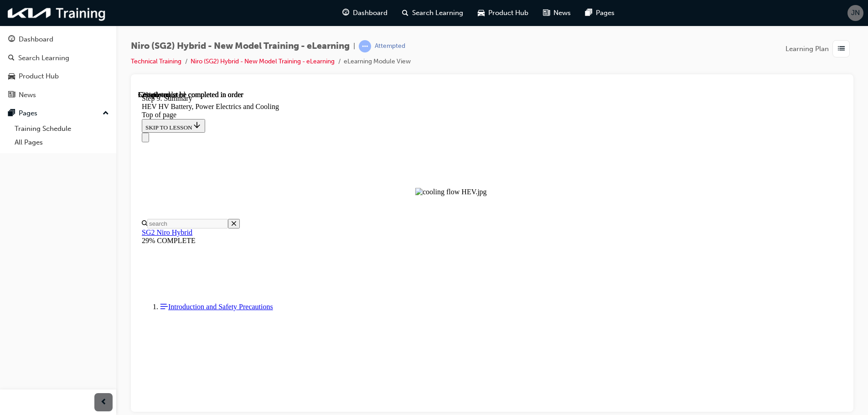  I want to click on a: Dashboard, so click(58, 39).